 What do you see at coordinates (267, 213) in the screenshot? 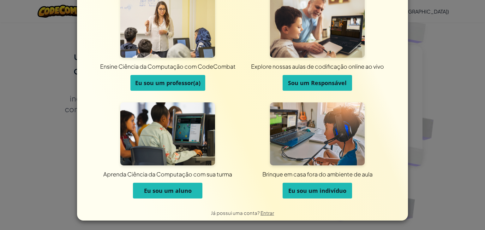
I see `a: Entrar` at bounding box center [267, 213].